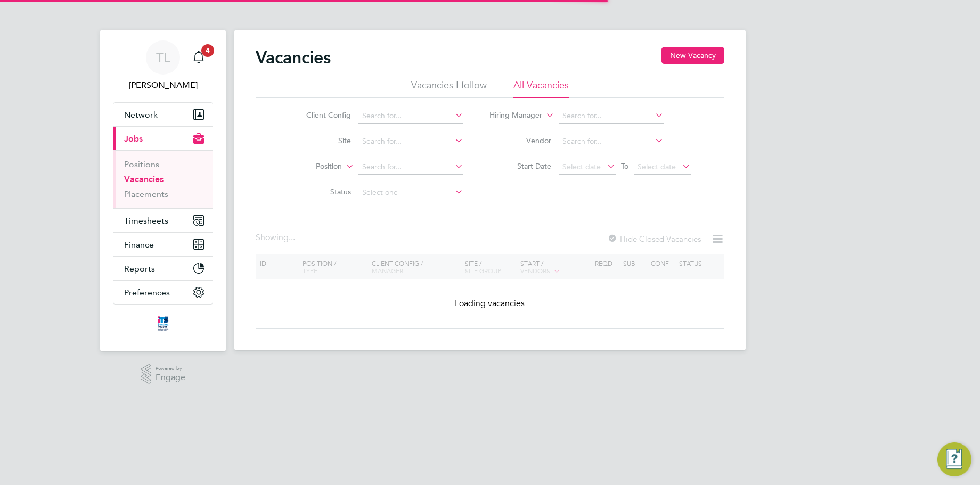 This screenshot has height=485, width=980. Describe the element at coordinates (955, 460) in the screenshot. I see `button: Engage Resource Center` at that location.